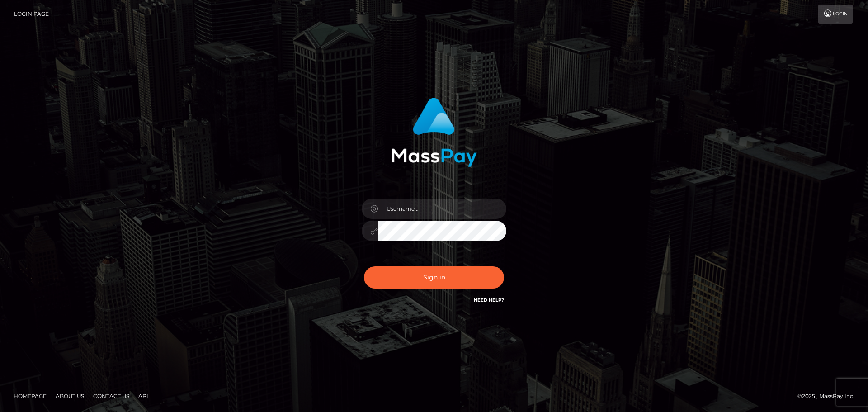  Describe the element at coordinates (830, 396) in the screenshot. I see `div: © 2025 , MassPay Inc.` at that location.